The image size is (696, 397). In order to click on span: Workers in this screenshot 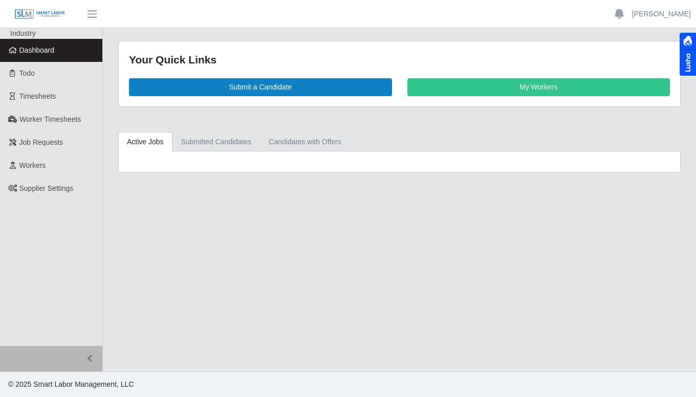, I will do `click(33, 165)`.